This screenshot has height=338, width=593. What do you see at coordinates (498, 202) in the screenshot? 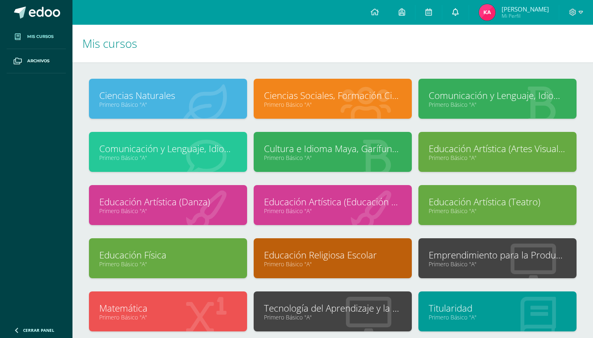
I see `a: Educación Artística (Teatro)` at bounding box center [498, 202].